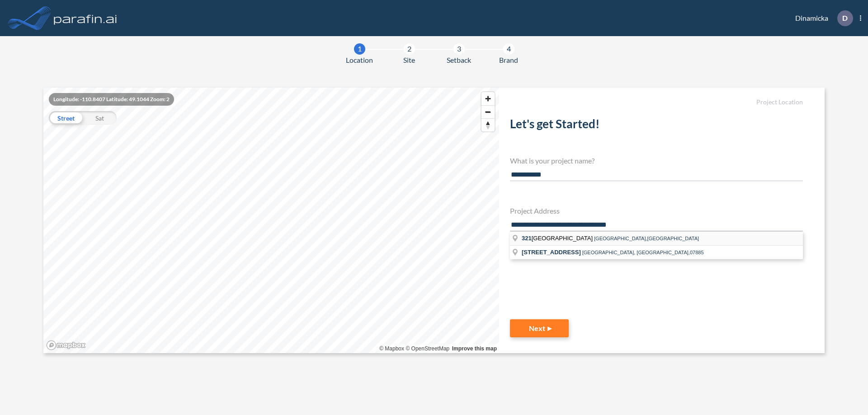 The width and height of the screenshot is (868, 415). What do you see at coordinates (475, 349) in the screenshot?
I see `a: Improve this map` at bounding box center [475, 349].